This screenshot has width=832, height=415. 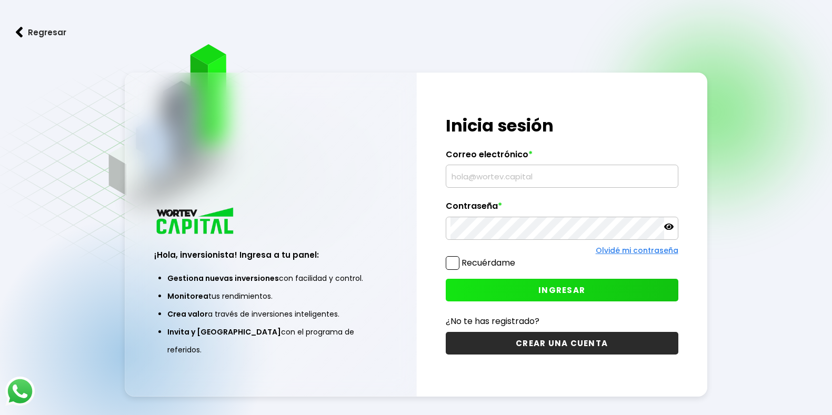 I want to click on label: Contraseña, so click(x=562, y=209).